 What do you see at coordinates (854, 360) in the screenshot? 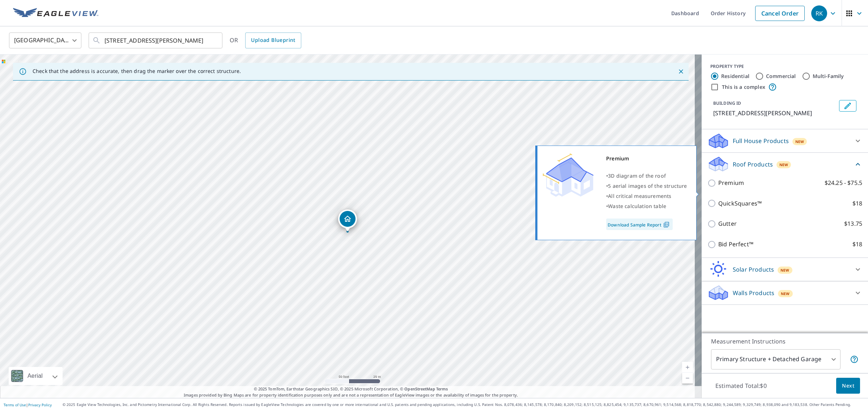
I see `span: Your report will include the primary structure and a detached garage if one exists.` at bounding box center [854, 360].